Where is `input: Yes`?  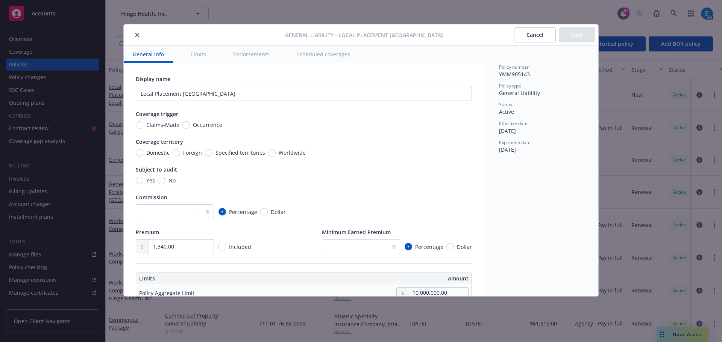 input: Yes is located at coordinates (139, 181).